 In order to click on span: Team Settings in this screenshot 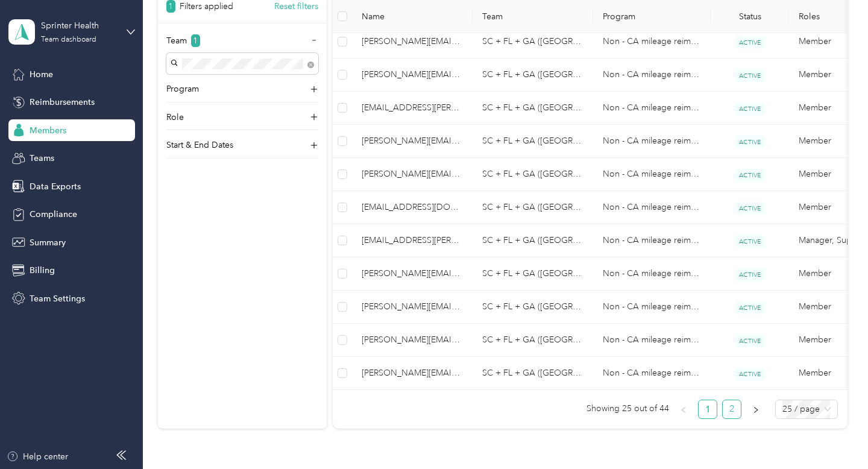, I will do `click(57, 298)`.